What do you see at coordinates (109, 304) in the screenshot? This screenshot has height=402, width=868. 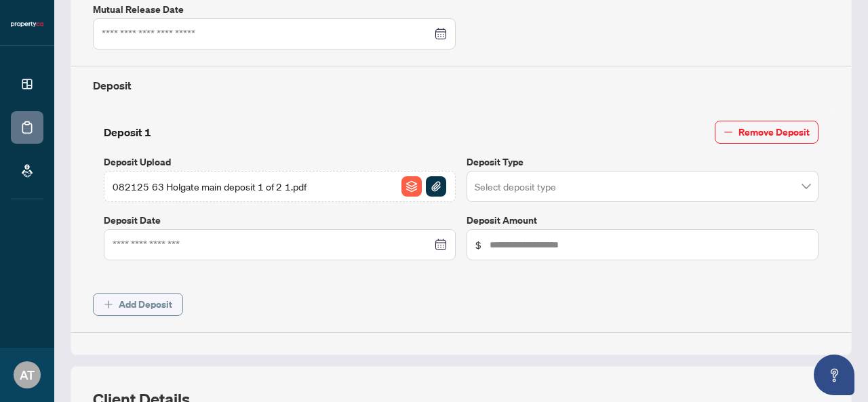 I see `span: plus` at bounding box center [109, 304].